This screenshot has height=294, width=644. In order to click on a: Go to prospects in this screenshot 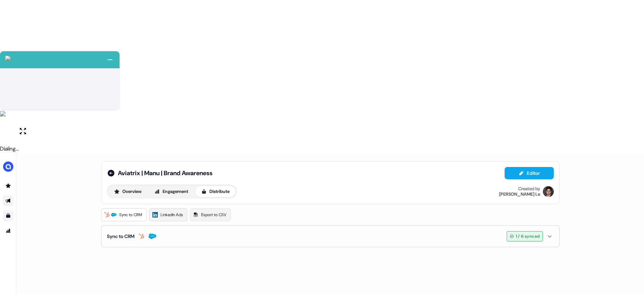, I will do `click(8, 186)`.